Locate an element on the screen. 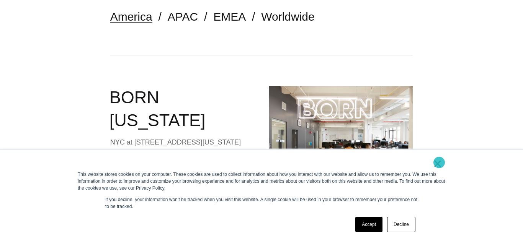 This screenshot has width=523, height=242. p: If you decline, your information won’t be tracked when you visit this website. A single cookie wi... is located at coordinates (261, 203).